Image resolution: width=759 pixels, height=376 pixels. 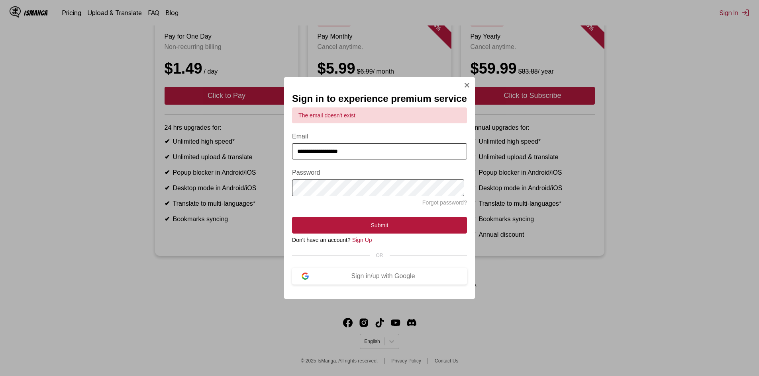 I want to click on label: Password, so click(x=379, y=173).